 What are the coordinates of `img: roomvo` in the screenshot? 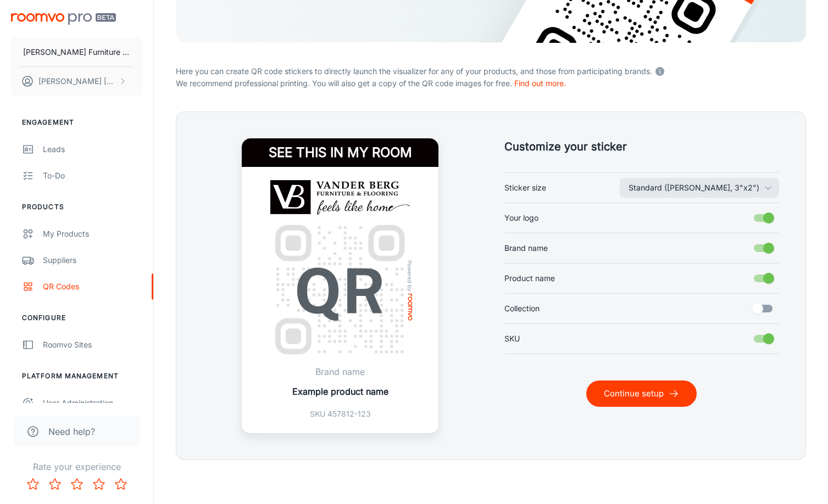 It's located at (410, 307).